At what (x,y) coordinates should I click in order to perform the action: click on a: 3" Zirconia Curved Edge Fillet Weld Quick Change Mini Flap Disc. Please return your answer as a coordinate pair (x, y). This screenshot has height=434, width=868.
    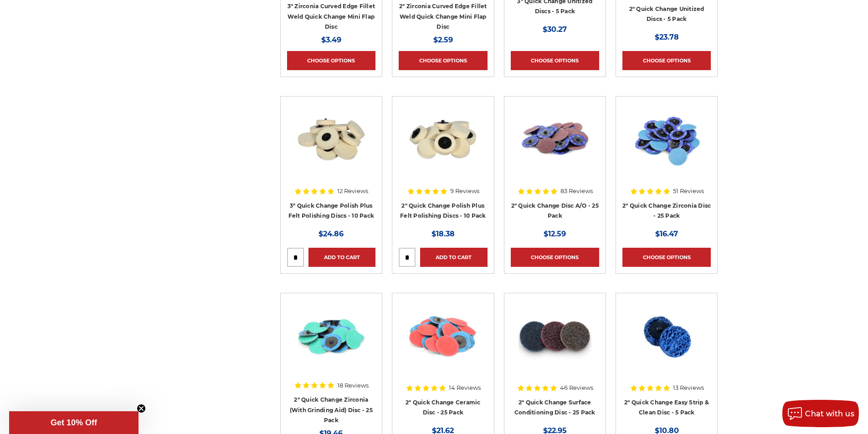
    Looking at the image, I should click on (331, 17).